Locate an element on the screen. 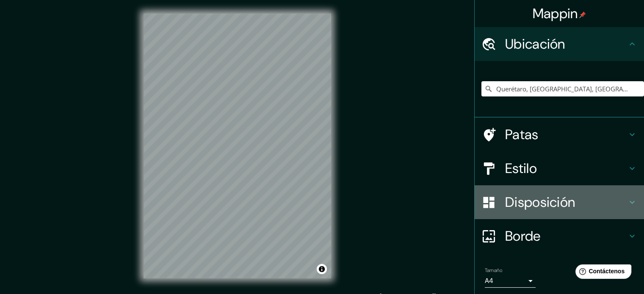  font: Disposición is located at coordinates (540, 202).